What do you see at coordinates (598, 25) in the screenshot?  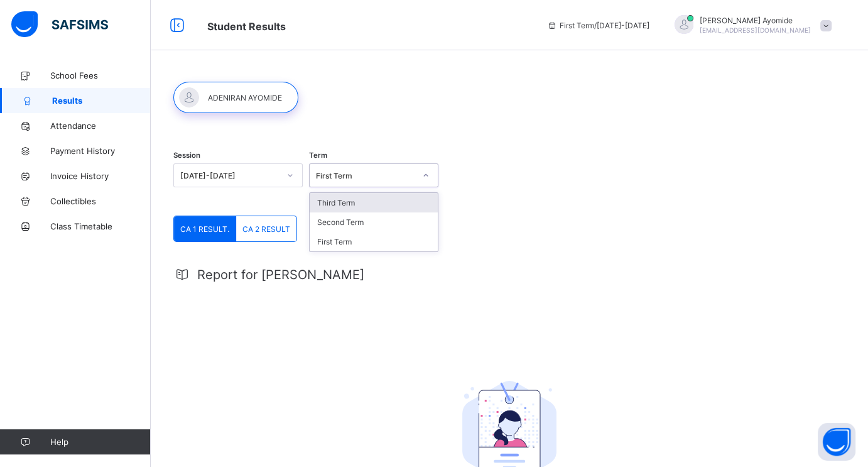 I see `span: session/term information` at bounding box center [598, 25].